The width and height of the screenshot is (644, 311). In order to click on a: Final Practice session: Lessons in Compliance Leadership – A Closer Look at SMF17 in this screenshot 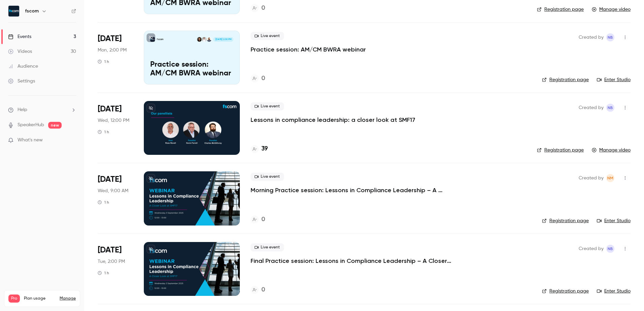, I will do `click(351, 261)`.